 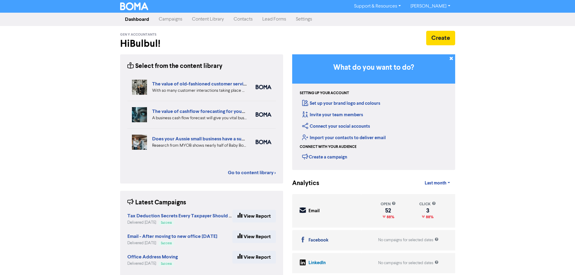 I want to click on a: Set up your brand logo and colours, so click(x=341, y=103).